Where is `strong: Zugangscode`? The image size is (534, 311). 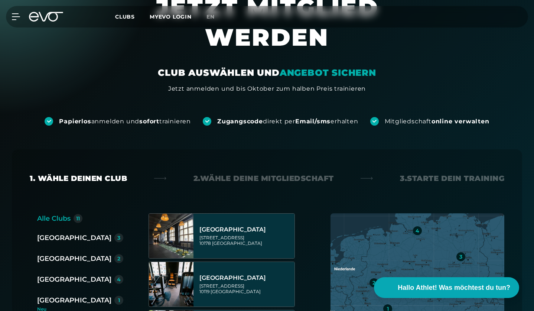
strong: Zugangscode is located at coordinates (240, 121).